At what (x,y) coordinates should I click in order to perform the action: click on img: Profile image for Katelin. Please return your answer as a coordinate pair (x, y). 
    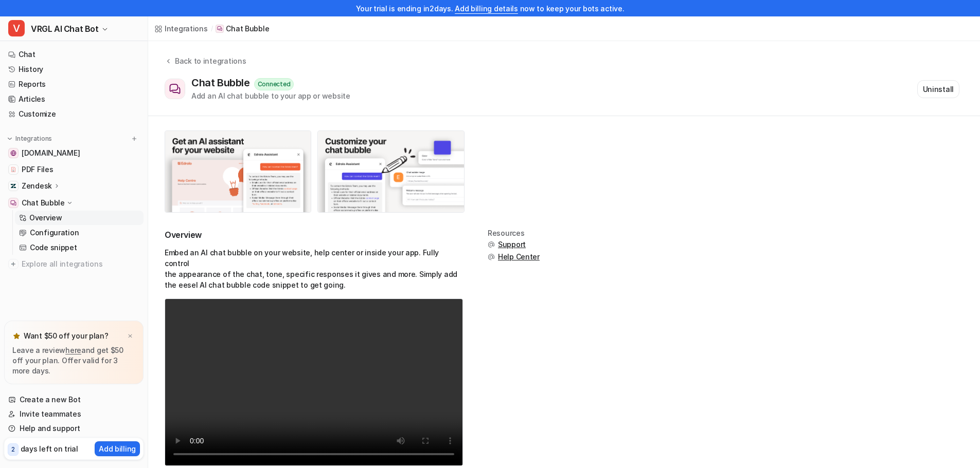
    Looking at the image, I should click on (51, 26).